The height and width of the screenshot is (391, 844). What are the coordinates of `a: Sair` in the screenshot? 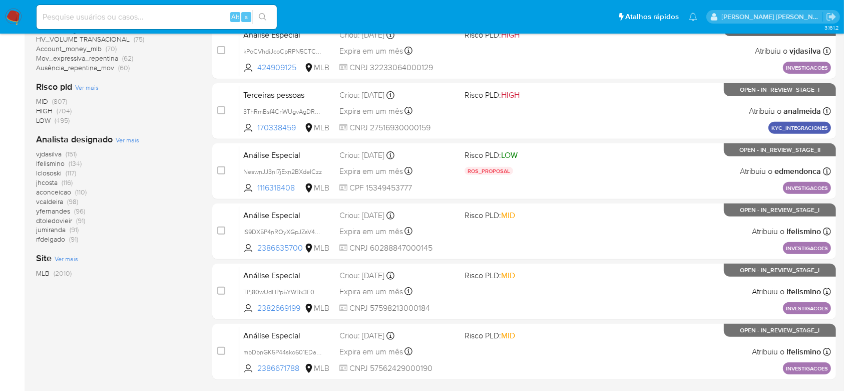 It's located at (831, 17).